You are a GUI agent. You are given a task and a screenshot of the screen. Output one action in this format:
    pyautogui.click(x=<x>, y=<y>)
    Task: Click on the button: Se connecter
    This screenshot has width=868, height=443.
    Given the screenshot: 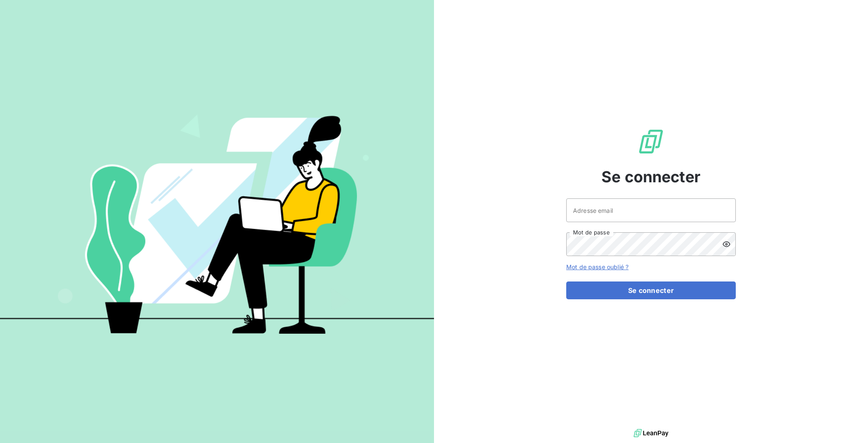 What is the action you would take?
    pyautogui.click(x=651, y=290)
    